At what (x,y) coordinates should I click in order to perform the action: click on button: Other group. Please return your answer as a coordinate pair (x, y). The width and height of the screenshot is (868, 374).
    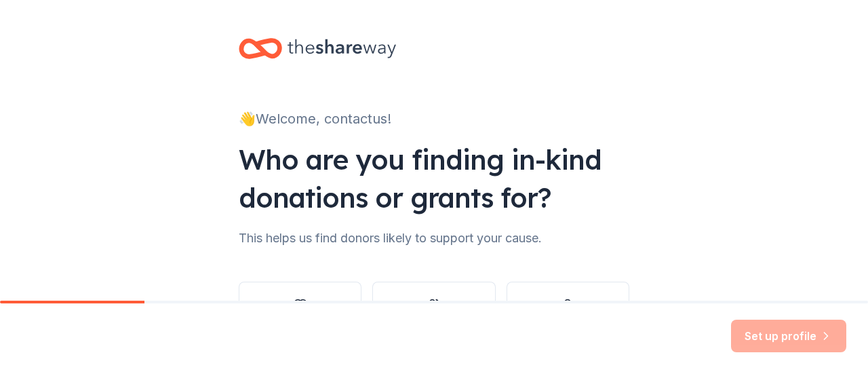
    Looking at the image, I should click on (433, 314).